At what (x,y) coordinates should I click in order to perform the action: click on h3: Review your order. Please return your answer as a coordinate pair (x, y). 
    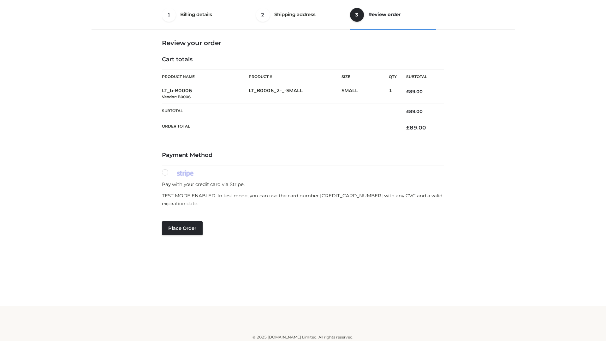
    Looking at the image, I should click on (303, 43).